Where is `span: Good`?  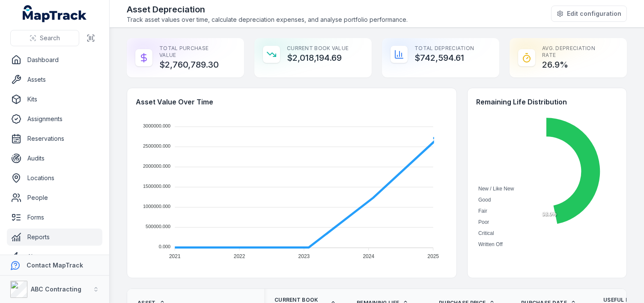 span: Good is located at coordinates (484, 200).